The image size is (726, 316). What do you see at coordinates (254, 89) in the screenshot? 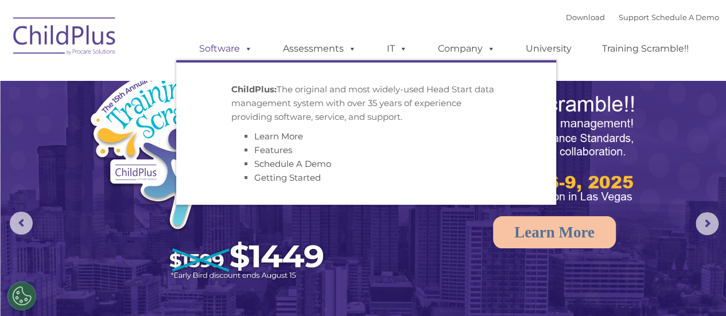
I see `strong: ChildPlus:` at bounding box center [254, 89].